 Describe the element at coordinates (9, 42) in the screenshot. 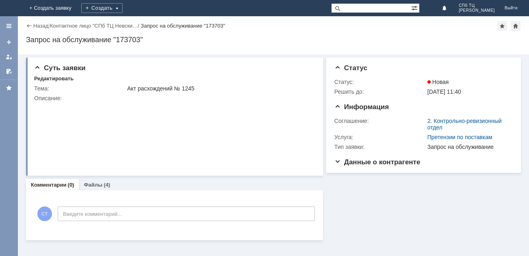

I see `a: Создать заявку` at that location.